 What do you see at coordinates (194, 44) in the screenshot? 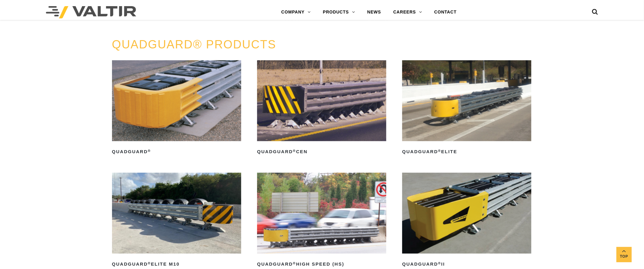
I see `a: QUADGUARD® PRODUCTS` at bounding box center [194, 44].